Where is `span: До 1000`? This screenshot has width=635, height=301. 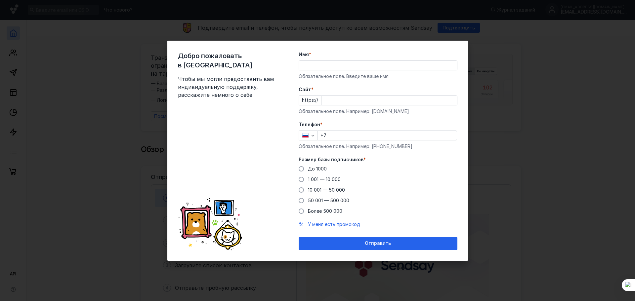 span: До 1000 is located at coordinates (317, 169).